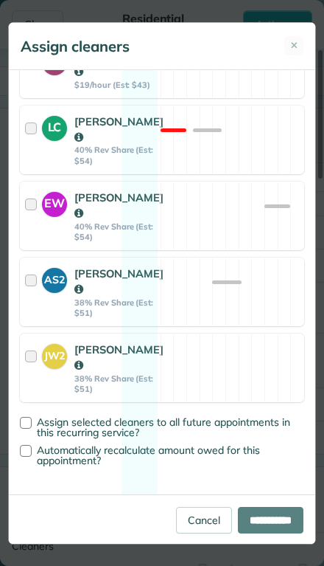  I want to click on a: Cancel, so click(204, 520).